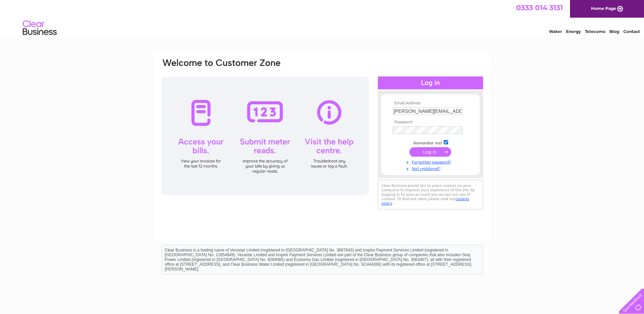  I want to click on a: 0333 014 3131, so click(539, 7).